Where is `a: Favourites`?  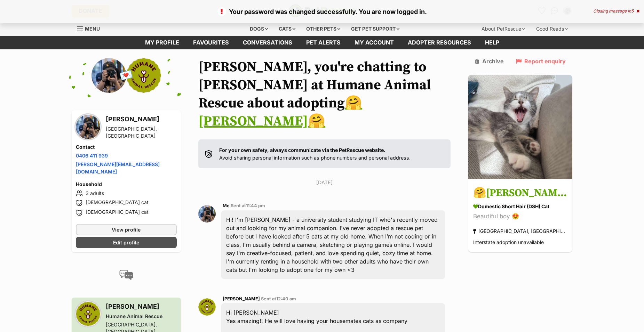
a: Favourites is located at coordinates (211, 42).